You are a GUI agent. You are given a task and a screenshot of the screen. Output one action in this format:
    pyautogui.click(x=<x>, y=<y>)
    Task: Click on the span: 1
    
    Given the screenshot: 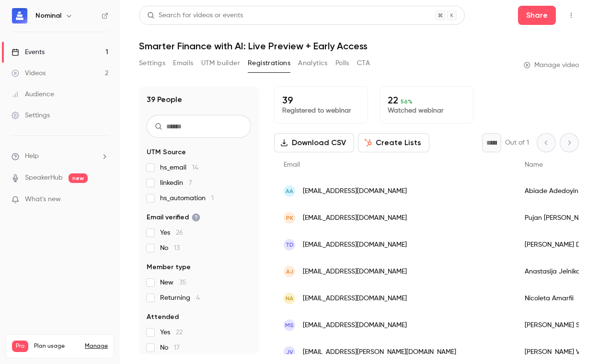 What is the action you would take?
    pyautogui.click(x=212, y=198)
    